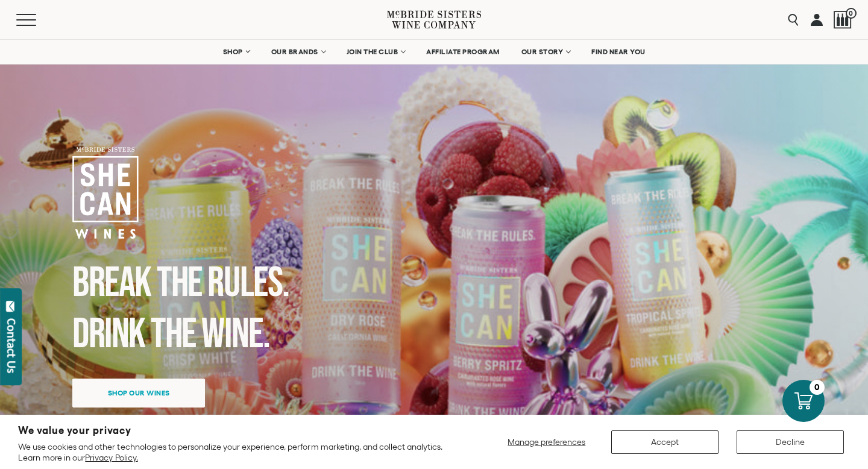 This screenshot has height=469, width=868. I want to click on div: 0, so click(816, 387).